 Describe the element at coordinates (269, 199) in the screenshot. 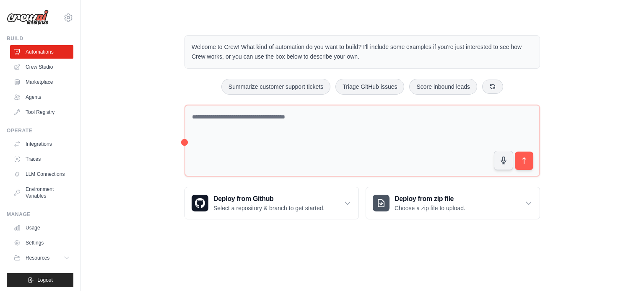

I see `h3: Deploy from Github` at that location.